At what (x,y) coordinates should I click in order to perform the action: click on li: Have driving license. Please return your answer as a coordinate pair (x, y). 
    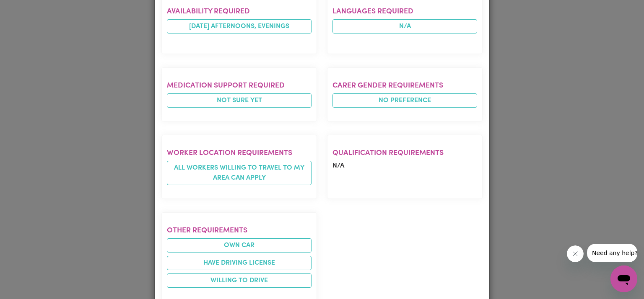
    Looking at the image, I should click on (239, 263).